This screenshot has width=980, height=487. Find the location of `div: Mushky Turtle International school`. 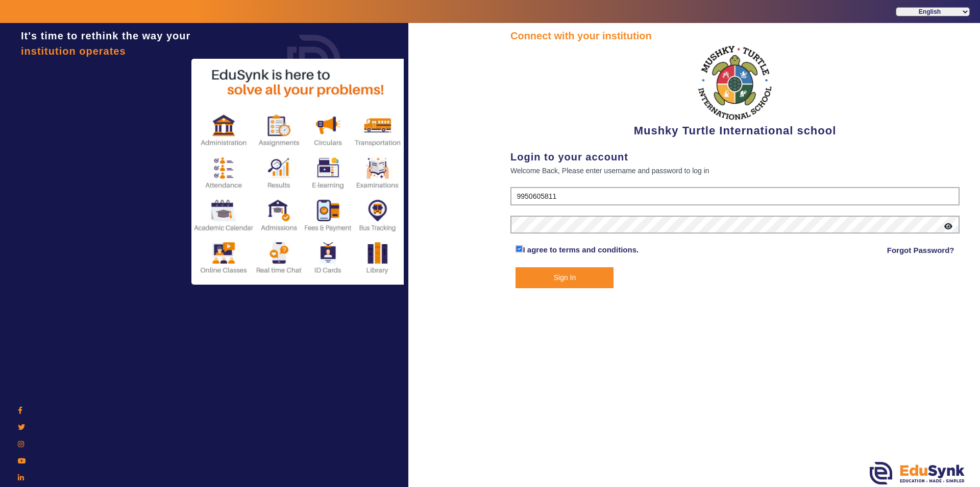

div: Mushky Turtle International school is located at coordinates (735, 91).